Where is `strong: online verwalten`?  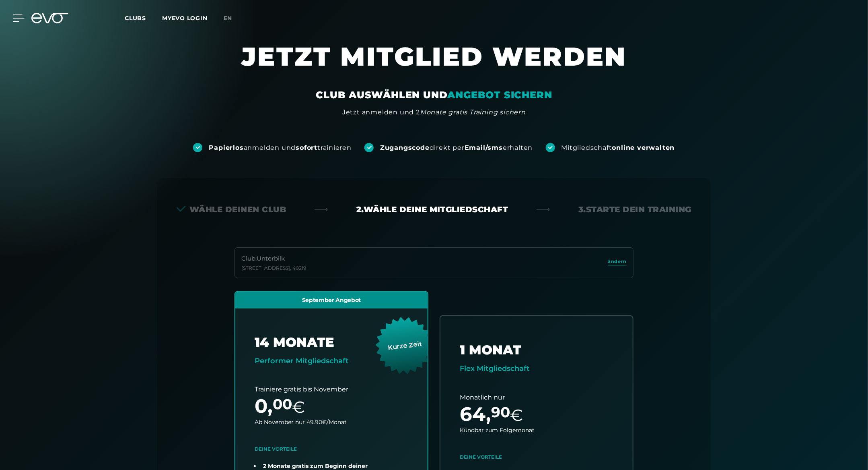 strong: online verwalten is located at coordinates (644, 147).